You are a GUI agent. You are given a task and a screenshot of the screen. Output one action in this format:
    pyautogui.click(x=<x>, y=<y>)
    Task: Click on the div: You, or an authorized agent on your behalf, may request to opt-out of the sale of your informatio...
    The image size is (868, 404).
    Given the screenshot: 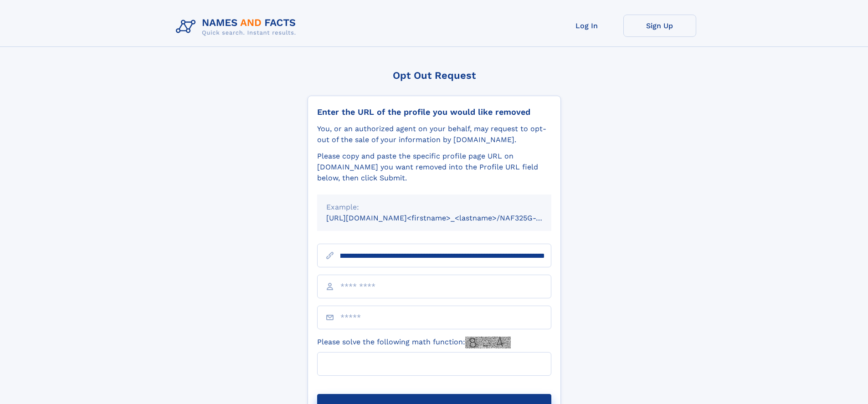 What is the action you would take?
    pyautogui.click(x=434, y=134)
    